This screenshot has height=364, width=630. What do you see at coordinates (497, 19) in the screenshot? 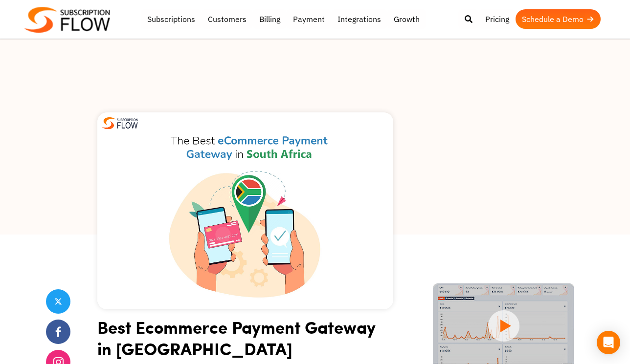
I see `a: Pricing` at bounding box center [497, 19].